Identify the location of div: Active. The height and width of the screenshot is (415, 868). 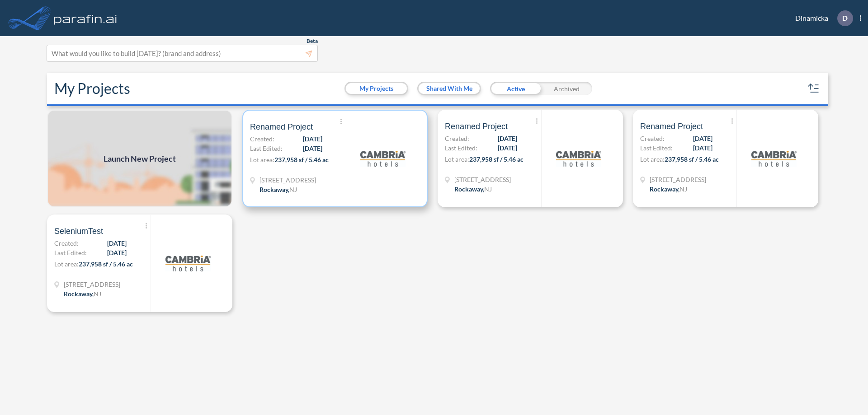
(516, 89).